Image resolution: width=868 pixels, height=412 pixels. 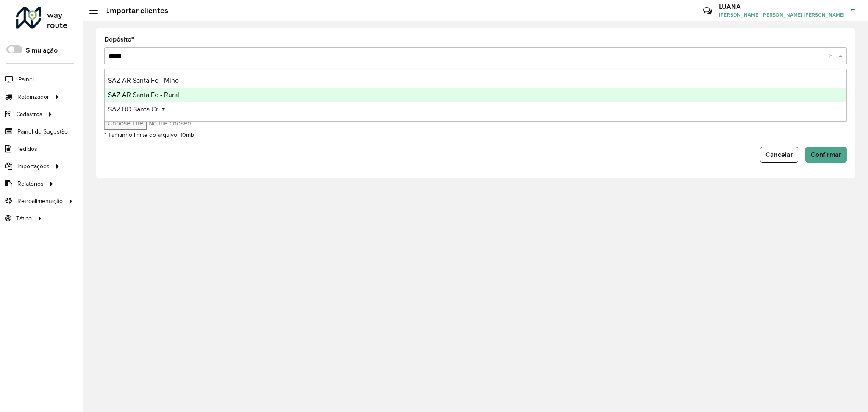 What do you see at coordinates (149, 134) in the screenshot?
I see `small: * Tamanho limite do arquivo: 10mb` at bounding box center [149, 134].